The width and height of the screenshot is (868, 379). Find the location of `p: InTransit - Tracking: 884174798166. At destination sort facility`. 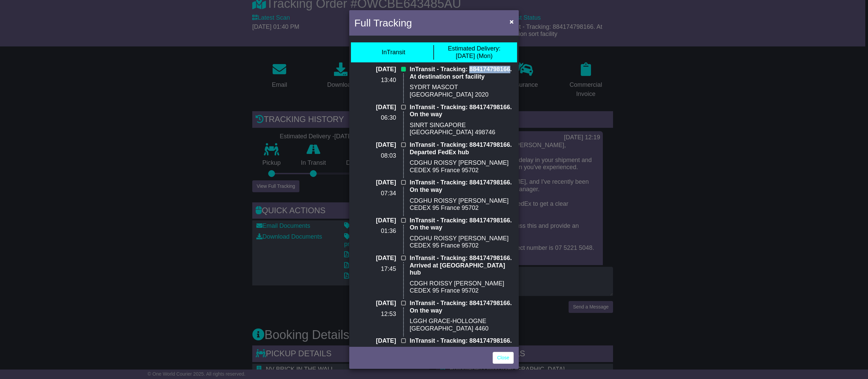

p: InTransit - Tracking: 884174798166. At destination sort facility is located at coordinates (462, 73).